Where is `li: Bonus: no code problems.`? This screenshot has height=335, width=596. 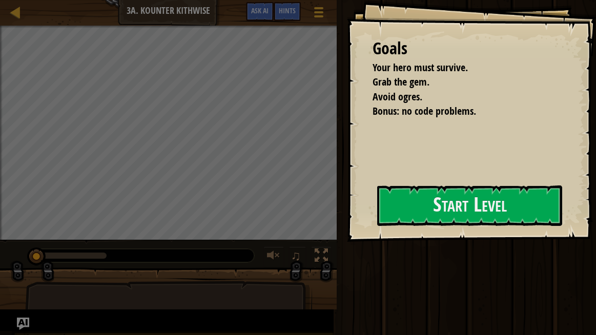
li: Bonus: no code problems. is located at coordinates (459, 111).